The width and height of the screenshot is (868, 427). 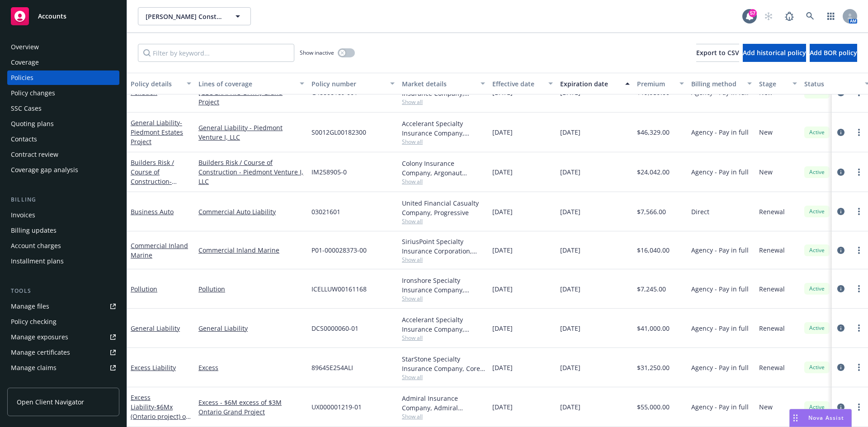 What do you see at coordinates (832, 84) in the screenshot?
I see `div: Status` at bounding box center [832, 84].